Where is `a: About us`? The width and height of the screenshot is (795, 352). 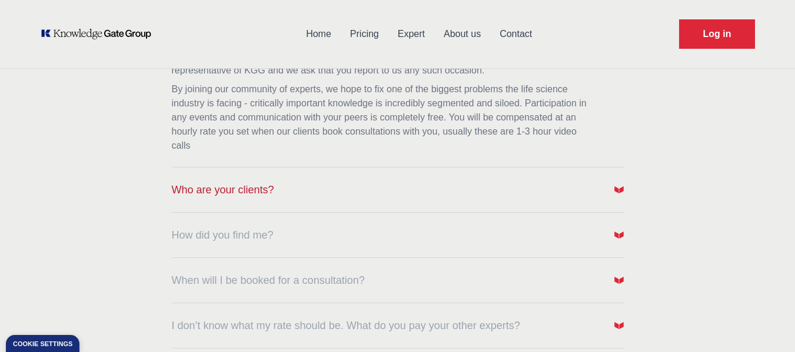 a: About us is located at coordinates (462, 34).